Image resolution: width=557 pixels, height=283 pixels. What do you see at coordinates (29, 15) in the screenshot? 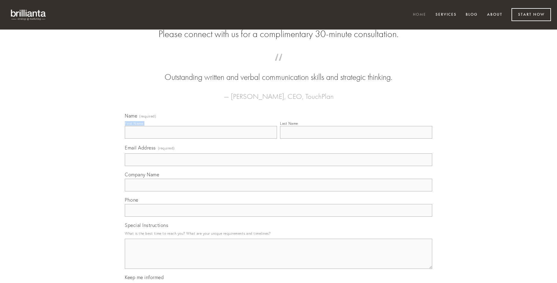
I see `img: brillianta - research, strategy, marketing` at bounding box center [29, 15].